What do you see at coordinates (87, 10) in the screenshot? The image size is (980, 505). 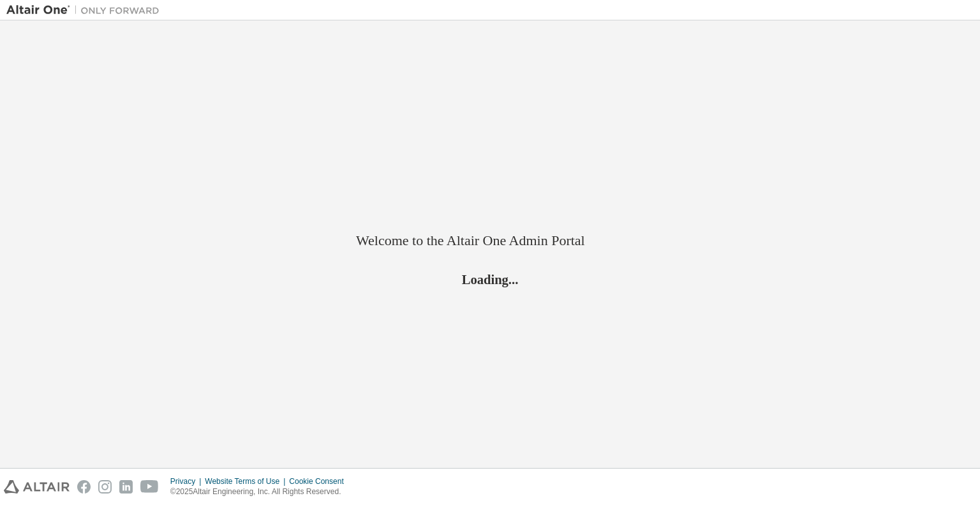 I see `img: Altair One` at bounding box center [87, 10].